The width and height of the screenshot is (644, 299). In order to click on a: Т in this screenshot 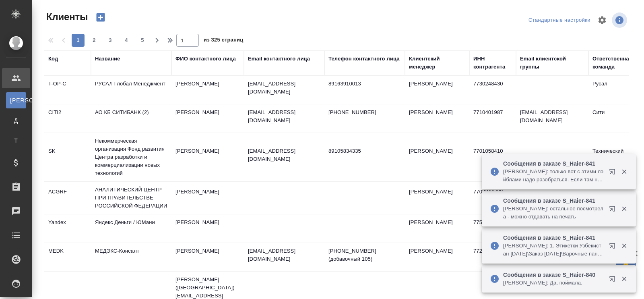, I will do `click(16, 141)`.